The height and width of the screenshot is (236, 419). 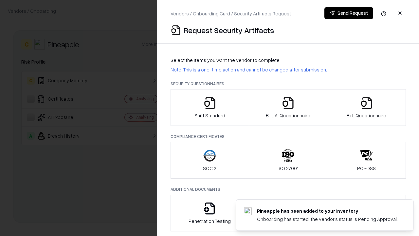 What do you see at coordinates (210, 115) in the screenshot?
I see `p: Shift Standard` at bounding box center [210, 115].